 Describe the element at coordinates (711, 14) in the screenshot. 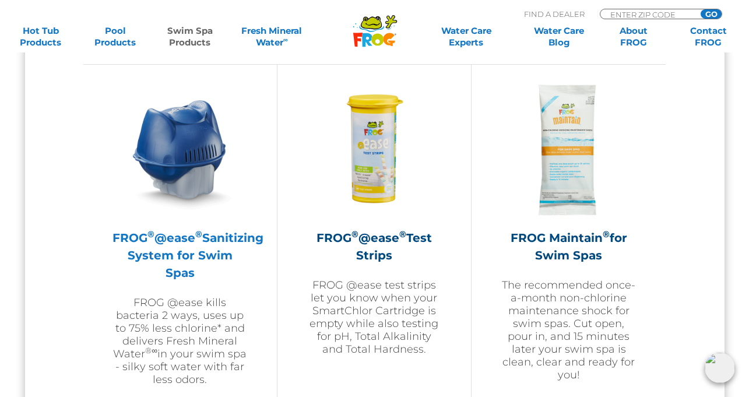

I see `input: GO` at that location.